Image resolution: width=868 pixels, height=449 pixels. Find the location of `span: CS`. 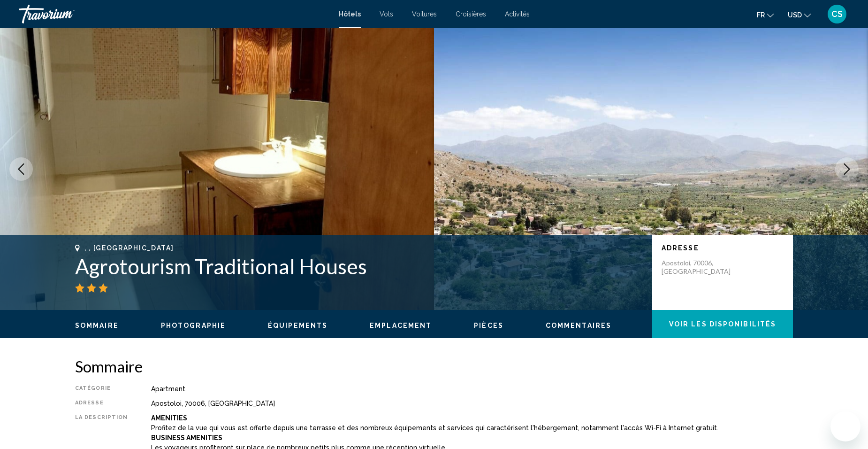

span: CS is located at coordinates (838, 14).